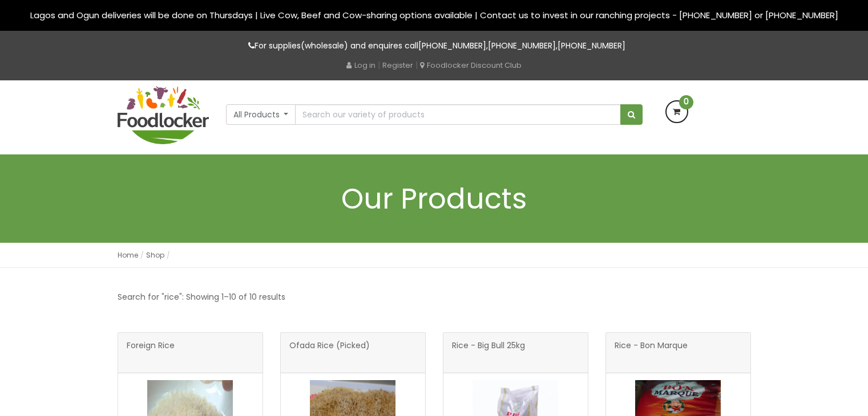  Describe the element at coordinates (361, 65) in the screenshot. I see `a: Log in` at that location.